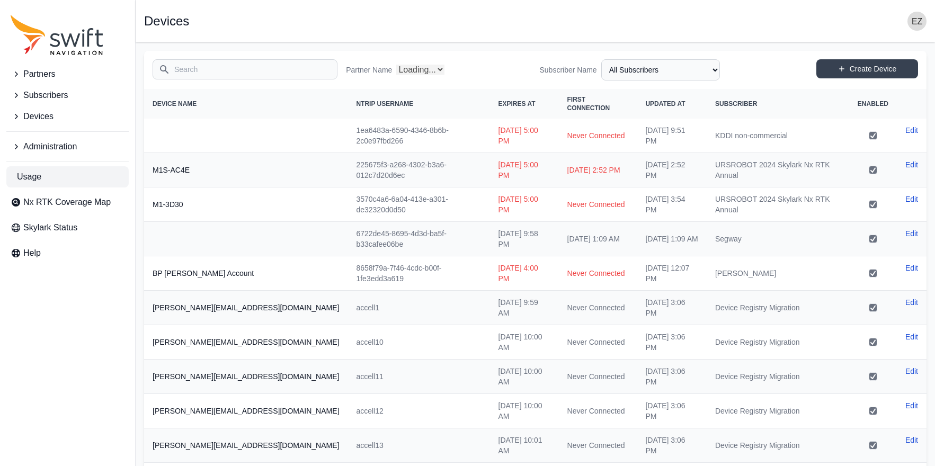 Image resolution: width=935 pixels, height=466 pixels. I want to click on a: Help, so click(67, 253).